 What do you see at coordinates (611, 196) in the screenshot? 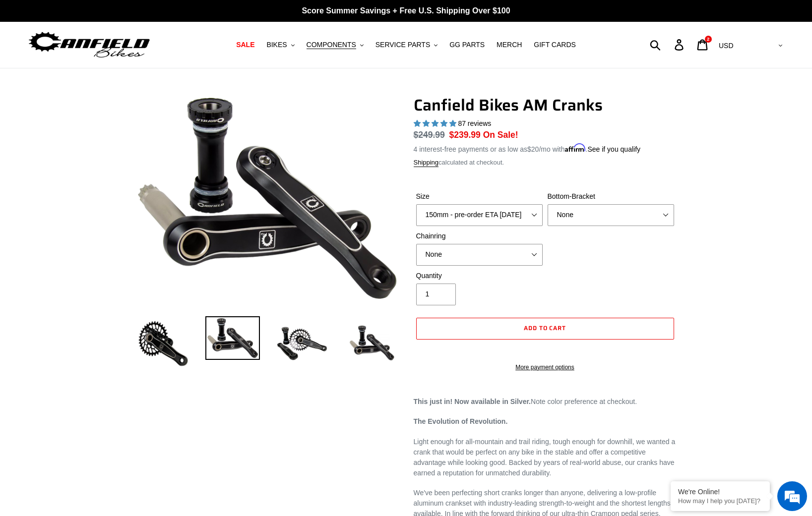
I see `label: Bottom-Bracket` at bounding box center [611, 196].